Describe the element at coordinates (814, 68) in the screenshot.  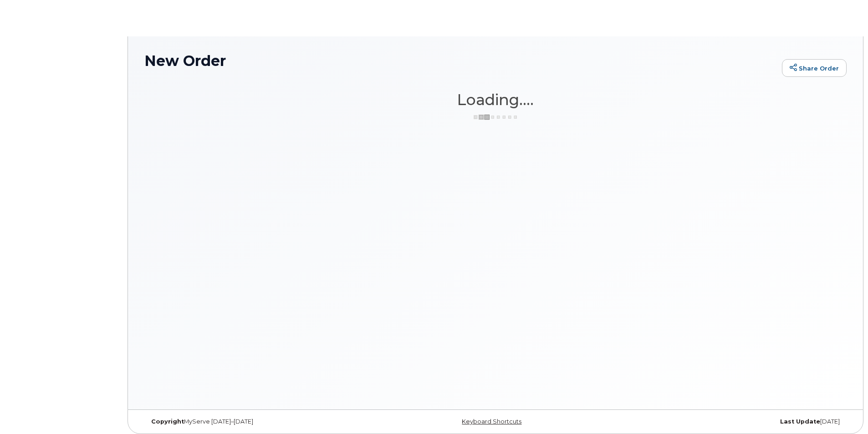
I see `a: Share Order` at that location.